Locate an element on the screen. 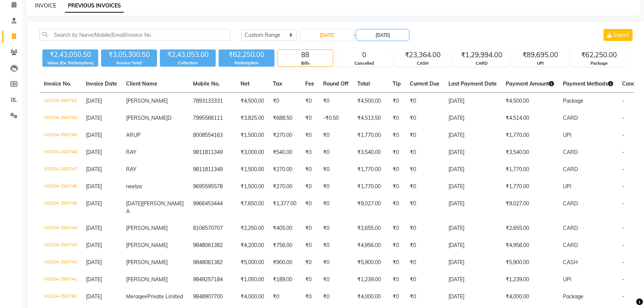 The height and width of the screenshot is (308, 644). td: V/2024-25/0760 is located at coordinates (60, 297).